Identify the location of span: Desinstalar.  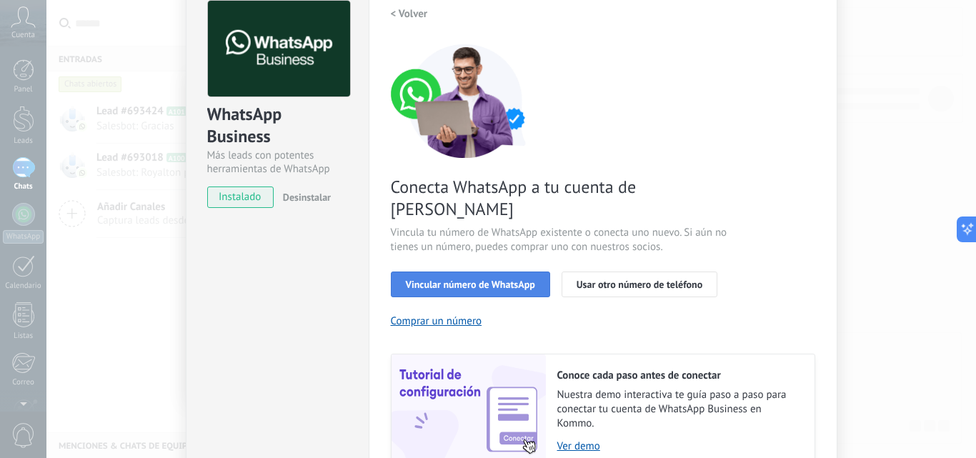
(306, 197).